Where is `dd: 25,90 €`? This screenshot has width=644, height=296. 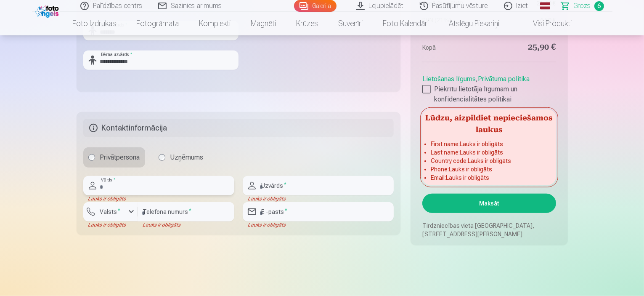 dd: 25,90 € is located at coordinates (524, 48).